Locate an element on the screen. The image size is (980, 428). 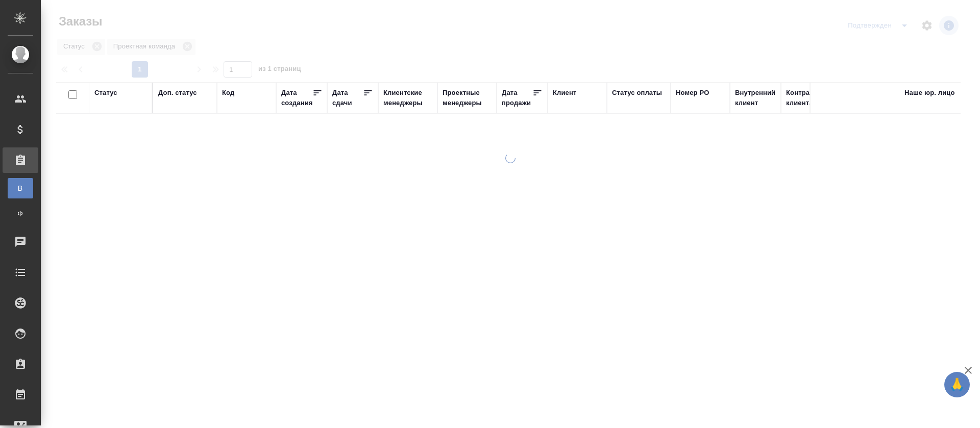
span: В is located at coordinates (21, 188).